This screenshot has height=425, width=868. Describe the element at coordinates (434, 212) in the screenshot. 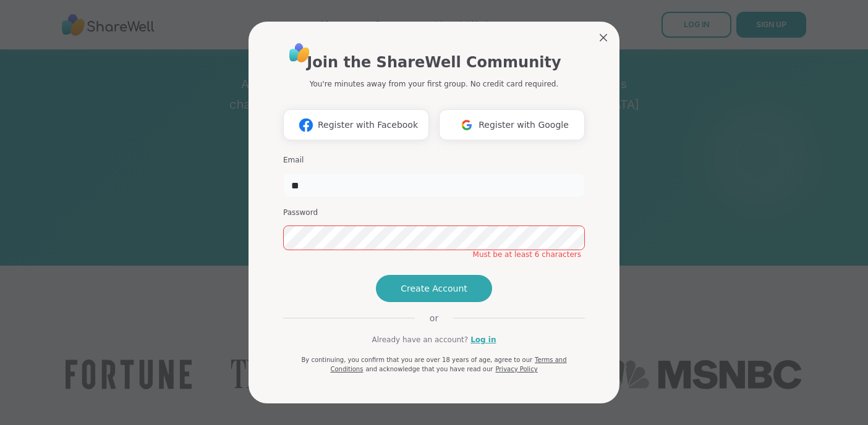

I see `h3: Password` at that location.